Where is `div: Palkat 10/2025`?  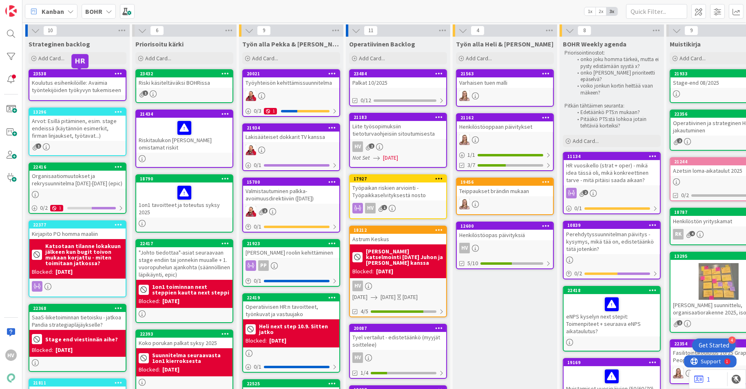 div: Palkat 10/2025 is located at coordinates (398, 83).